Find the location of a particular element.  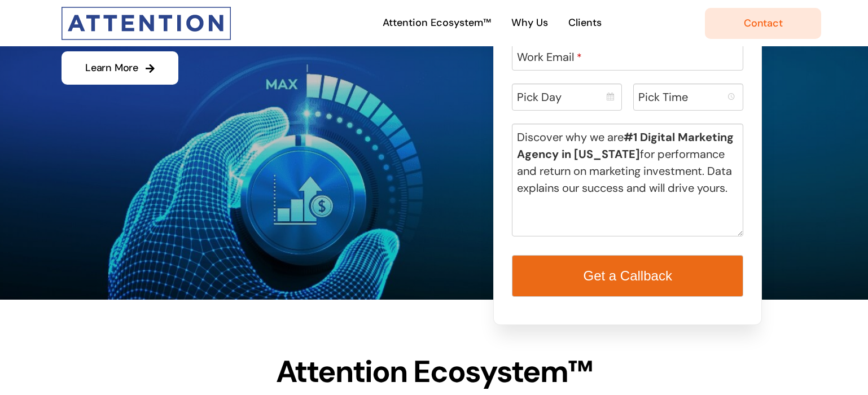

a: Contact is located at coordinates (763, 23).